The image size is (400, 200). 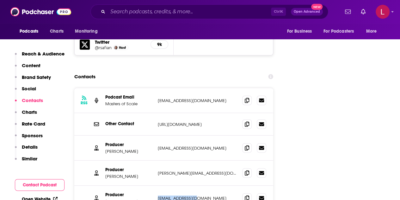 I want to click on a: @rsafian, so click(x=103, y=47).